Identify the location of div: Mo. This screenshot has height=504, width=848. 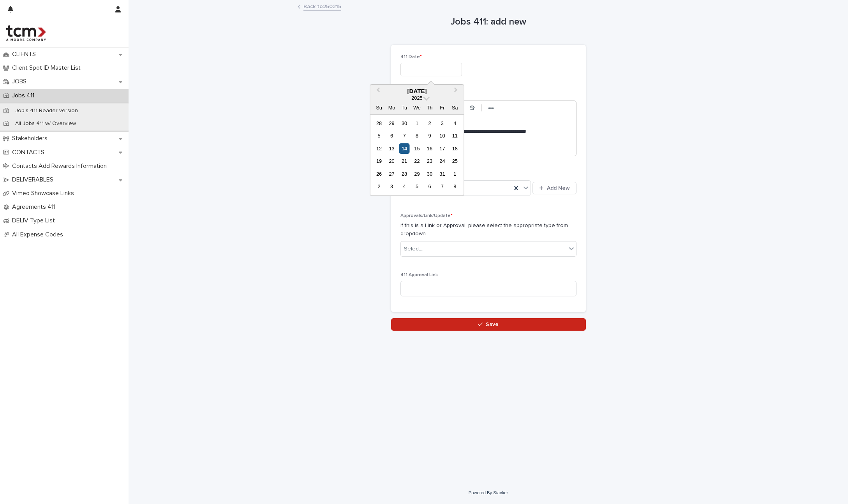
(391, 108).